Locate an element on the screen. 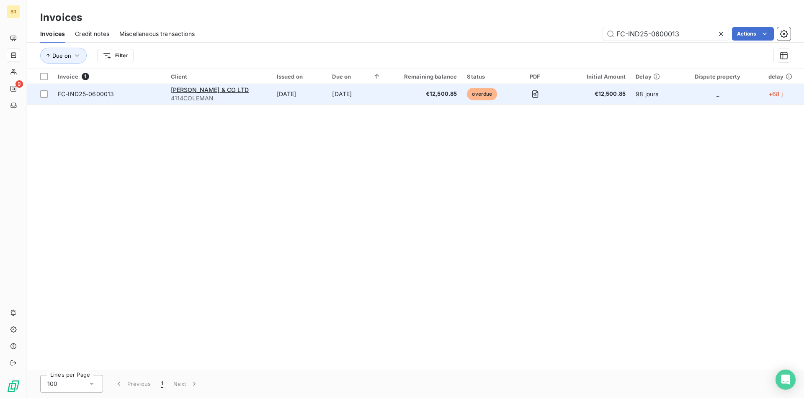 The image size is (804, 398). span: Credit notes is located at coordinates (92, 34).